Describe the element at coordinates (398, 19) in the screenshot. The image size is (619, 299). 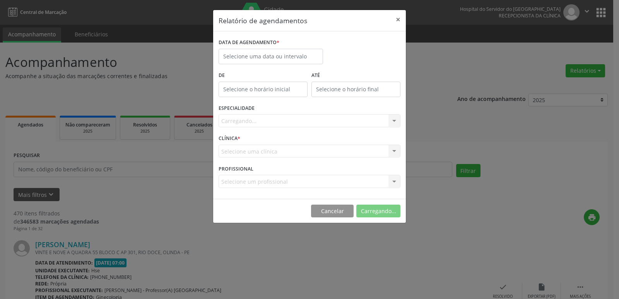
I see `button: Close` at that location.